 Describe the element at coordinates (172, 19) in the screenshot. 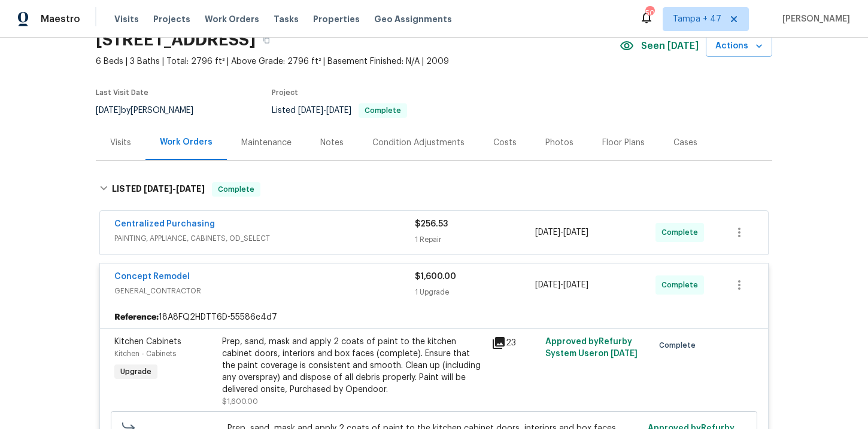

I see `span: Projects` at that location.